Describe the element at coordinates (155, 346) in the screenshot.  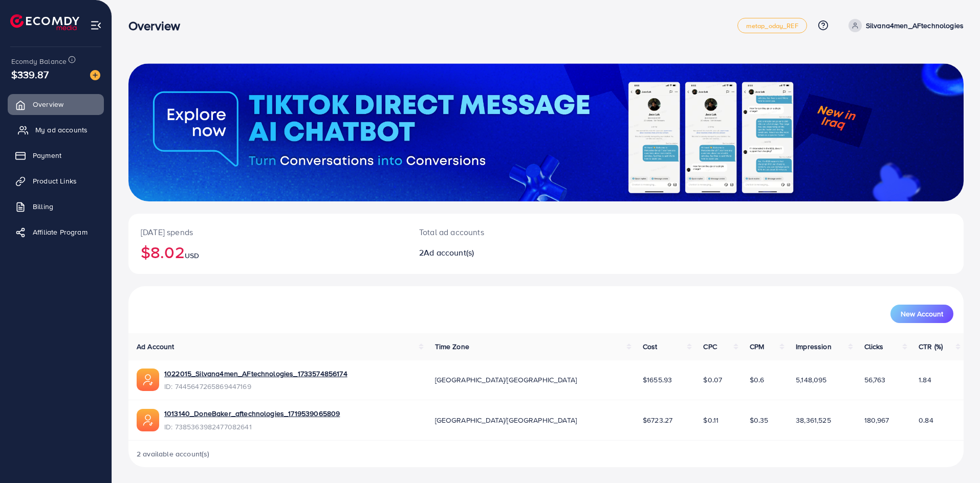
I see `span: Ad Account` at that location.